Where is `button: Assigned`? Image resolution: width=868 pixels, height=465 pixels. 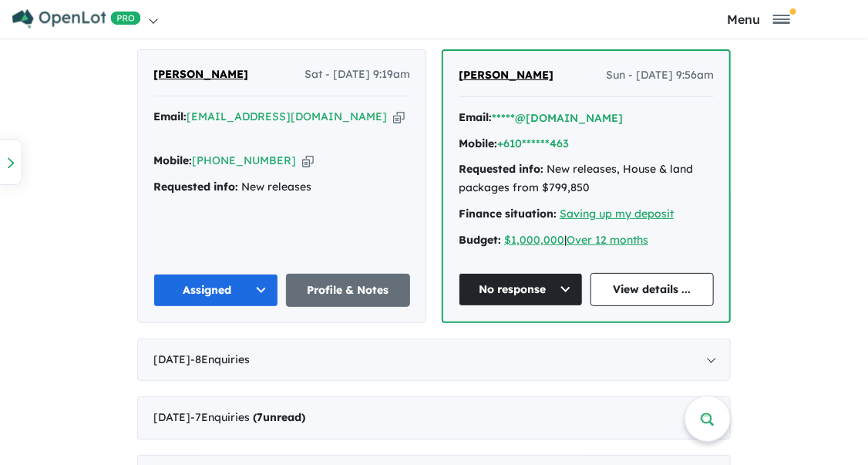 button: Assigned is located at coordinates (216, 290).